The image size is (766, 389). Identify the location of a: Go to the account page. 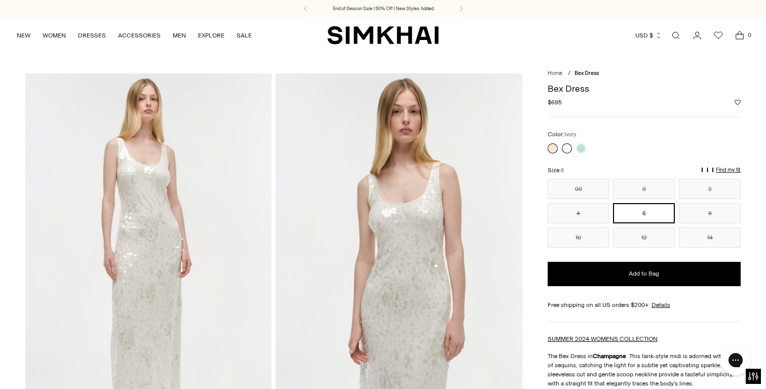
(697, 35).